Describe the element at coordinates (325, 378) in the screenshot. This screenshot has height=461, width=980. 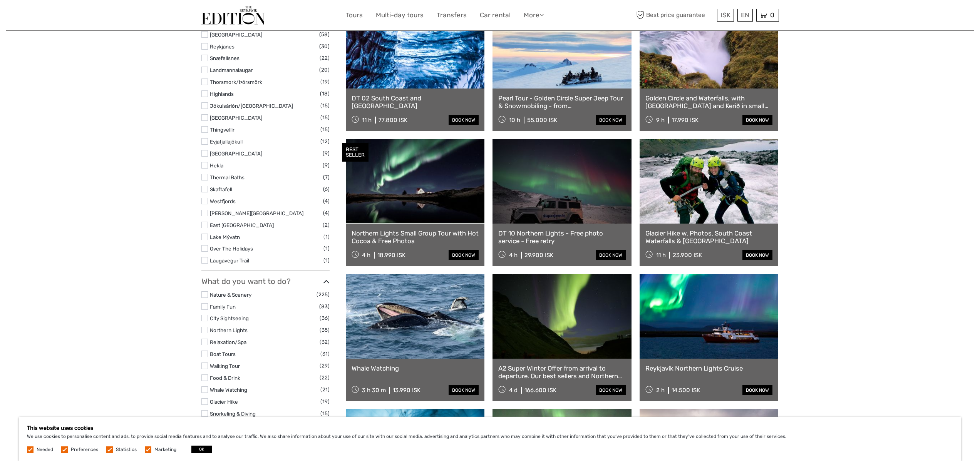
I see `span: (22)` at that location.